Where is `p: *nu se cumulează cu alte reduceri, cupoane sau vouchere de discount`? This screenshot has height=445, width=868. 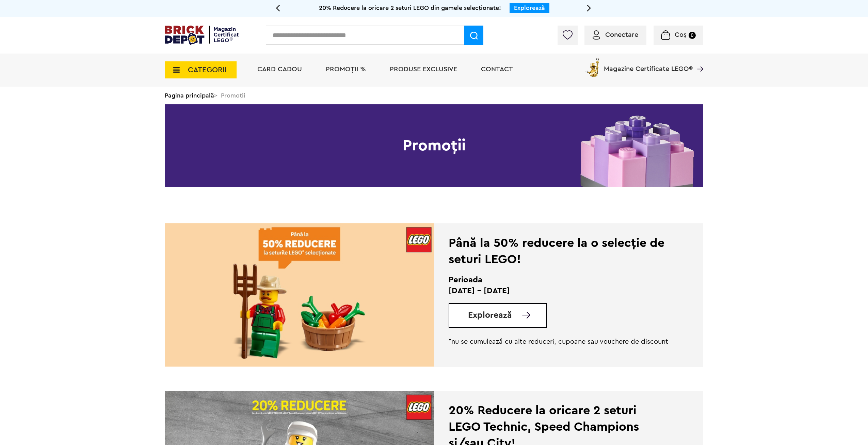
p: *nu se cumulează cu alte reduceri, cupoane sau vouchere de discount is located at coordinates (559, 341).